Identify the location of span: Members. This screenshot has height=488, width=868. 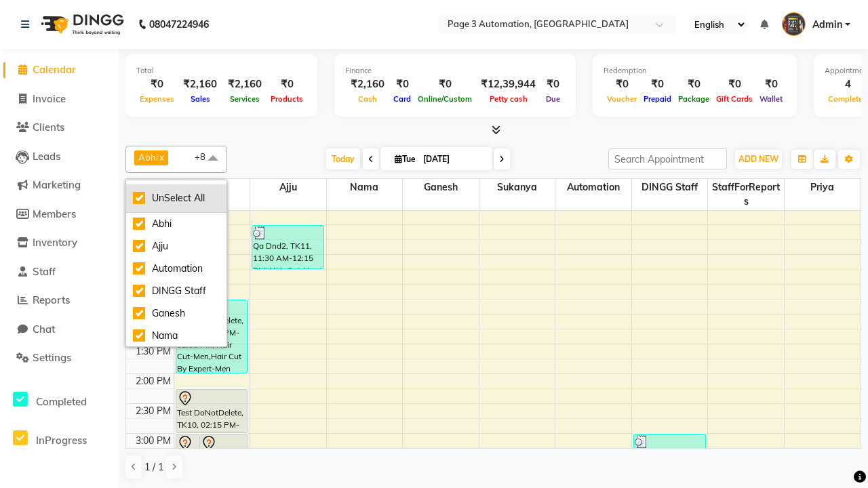
(54, 213).